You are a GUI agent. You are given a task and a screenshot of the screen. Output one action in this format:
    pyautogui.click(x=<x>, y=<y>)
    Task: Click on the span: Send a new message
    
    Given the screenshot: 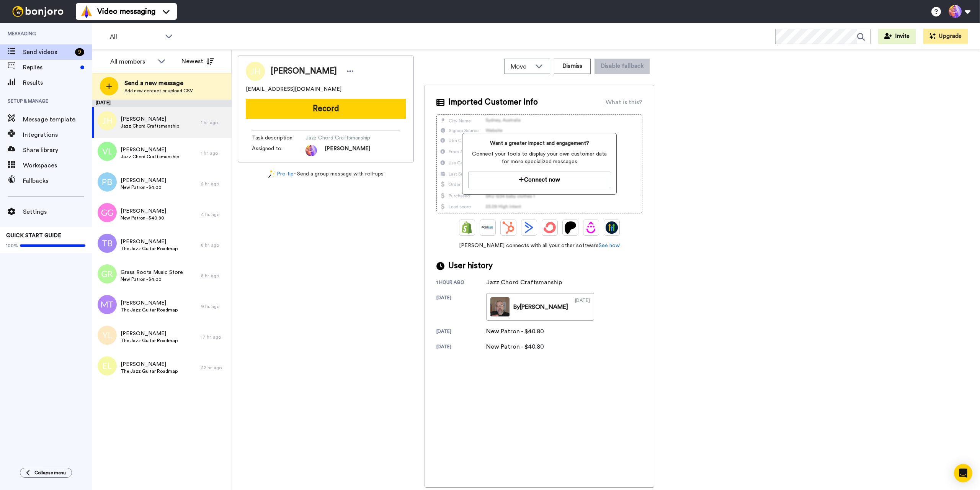 What is the action you would take?
    pyautogui.click(x=158, y=83)
    